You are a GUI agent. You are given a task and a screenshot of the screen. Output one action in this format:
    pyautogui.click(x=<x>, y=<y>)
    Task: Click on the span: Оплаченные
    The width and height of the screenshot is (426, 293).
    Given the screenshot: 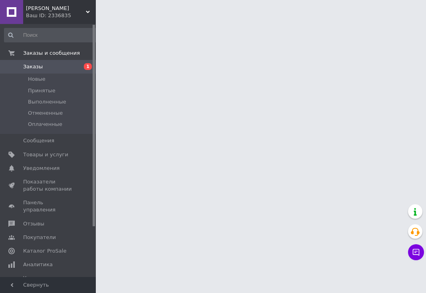 What is the action you would take?
    pyautogui.click(x=45, y=124)
    